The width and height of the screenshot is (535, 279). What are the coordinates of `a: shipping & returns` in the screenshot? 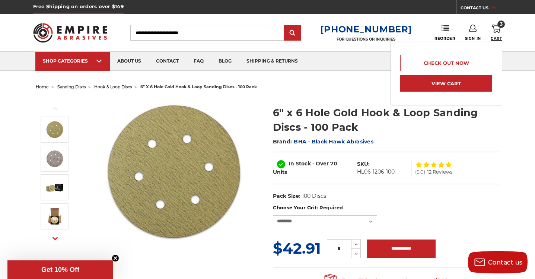 It's located at (272, 61).